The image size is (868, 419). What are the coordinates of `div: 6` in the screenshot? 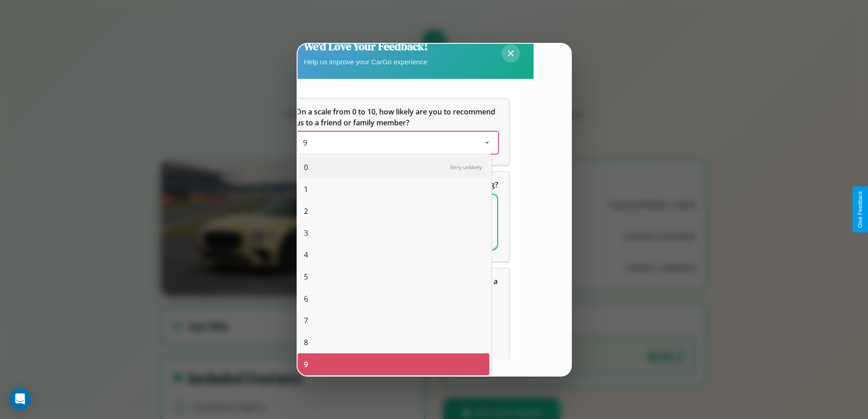 It's located at (393, 298).